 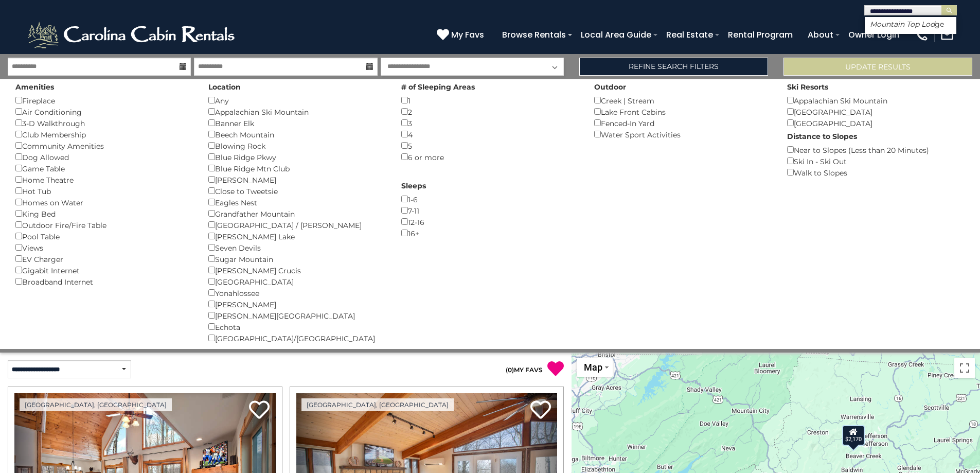 I want to click on div: EV Charger, so click(x=104, y=259).